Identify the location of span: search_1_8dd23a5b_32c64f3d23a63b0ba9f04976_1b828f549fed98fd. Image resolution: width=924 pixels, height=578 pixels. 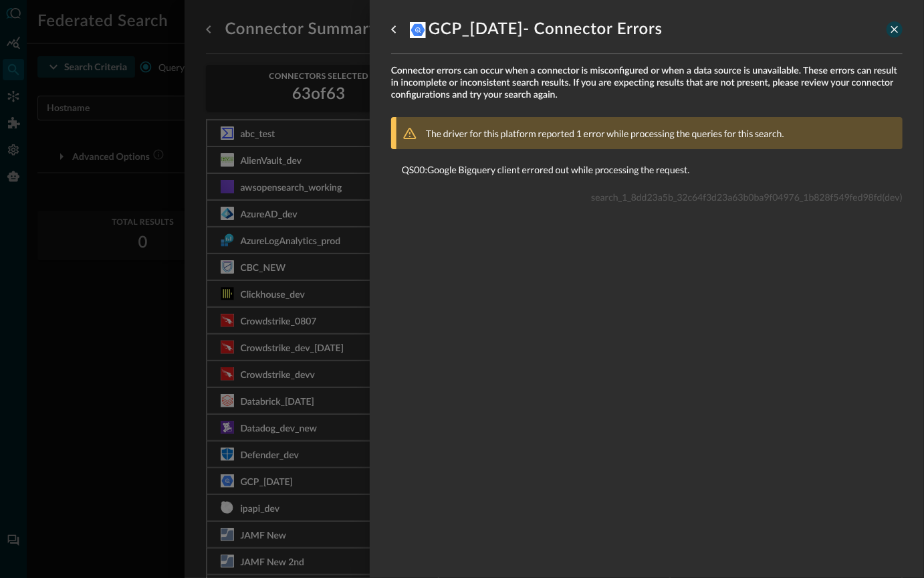
(737, 196).